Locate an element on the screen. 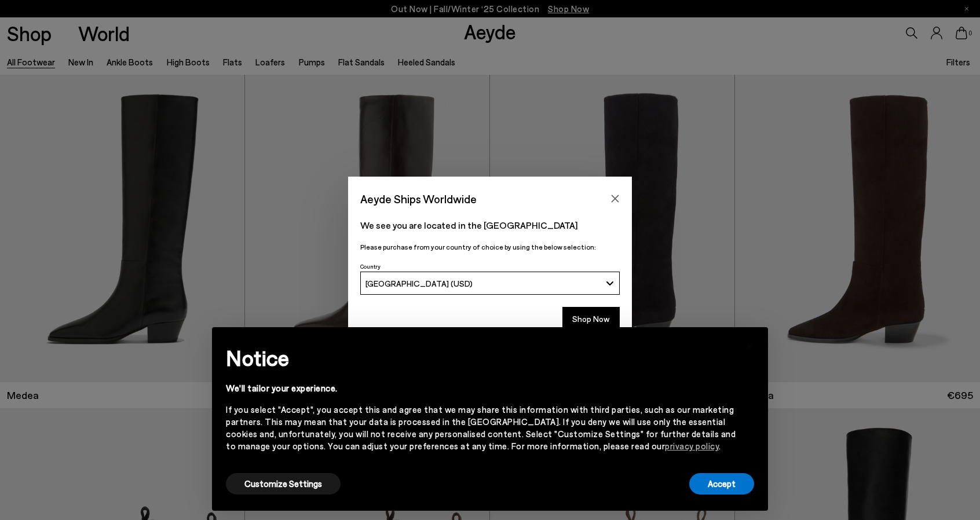 This screenshot has height=520, width=980. span: Aeyde Ships Worldwide is located at coordinates (418, 199).